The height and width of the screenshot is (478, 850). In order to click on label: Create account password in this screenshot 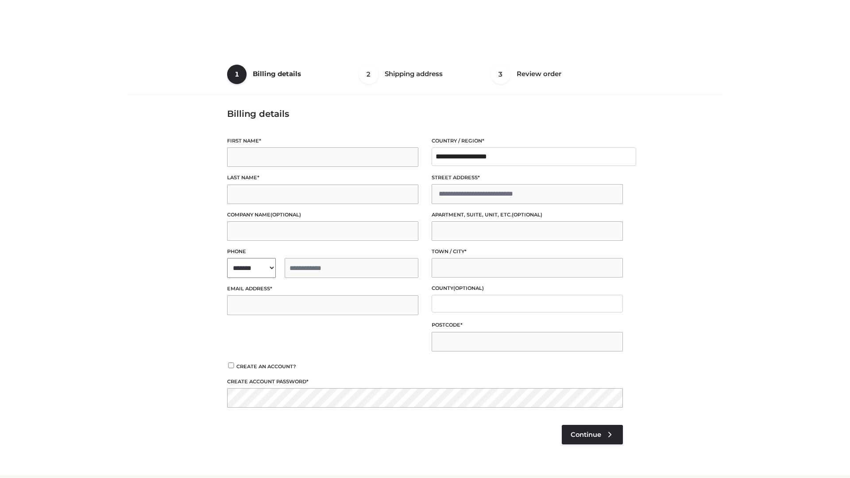, I will do `click(425, 381)`.